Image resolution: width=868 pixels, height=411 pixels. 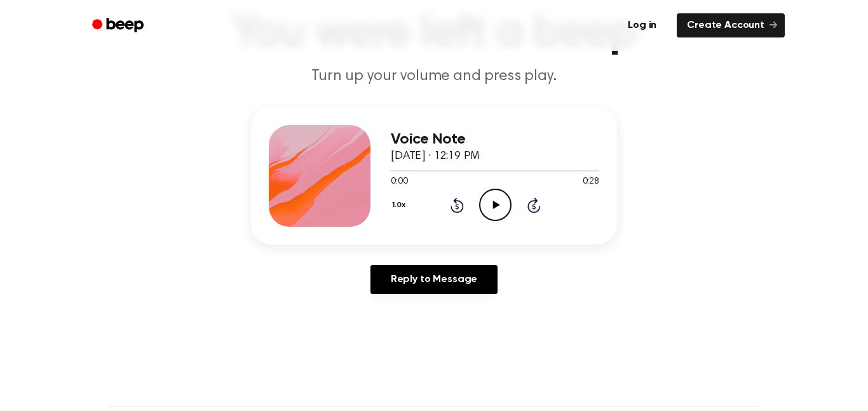 What do you see at coordinates (434, 280) in the screenshot?
I see `a: Reply to Message` at bounding box center [434, 280].